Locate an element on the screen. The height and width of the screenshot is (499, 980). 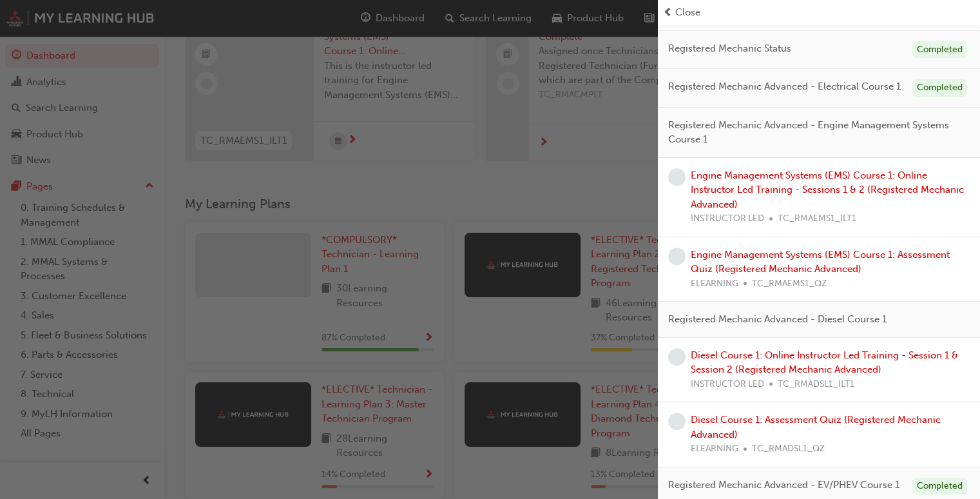
a: Engine Management Systems (EMS) Course 1: Online Instructor Led Training - Sessions 1 & 2 (Regist... is located at coordinates (827, 190).